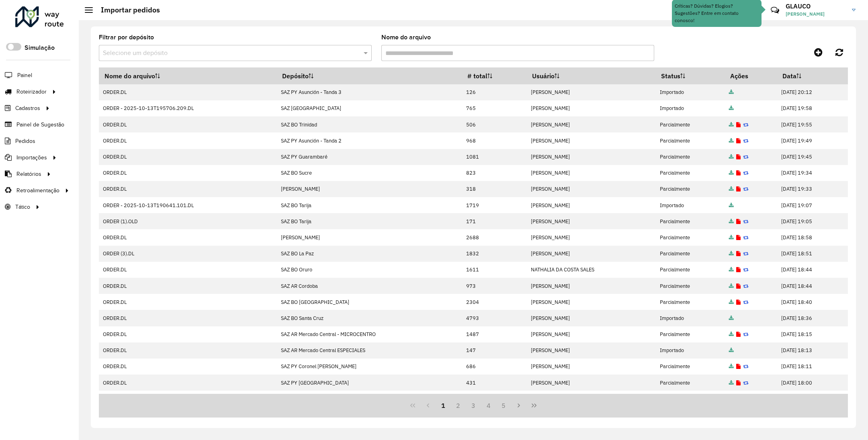 The width and height of the screenshot is (868, 440). I want to click on td: 147, so click(494, 350).